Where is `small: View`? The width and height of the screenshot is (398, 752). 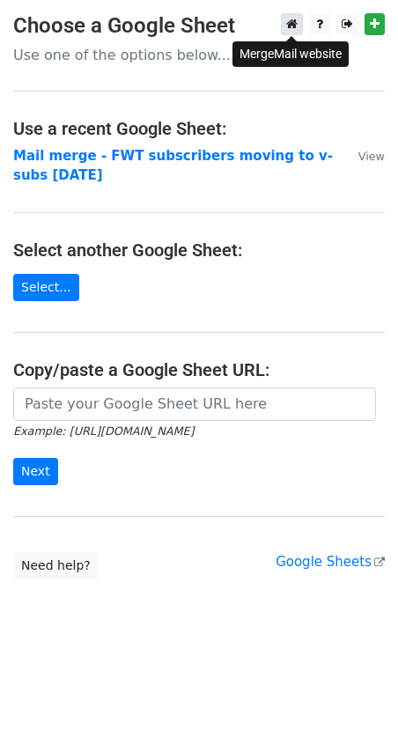 small: View is located at coordinates (371, 156).